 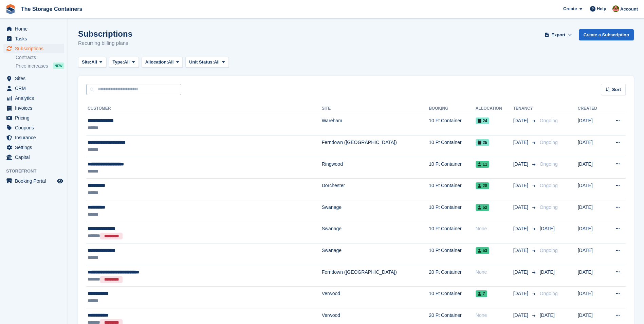 What do you see at coordinates (58, 66) in the screenshot?
I see `div: NEW` at bounding box center [58, 66].